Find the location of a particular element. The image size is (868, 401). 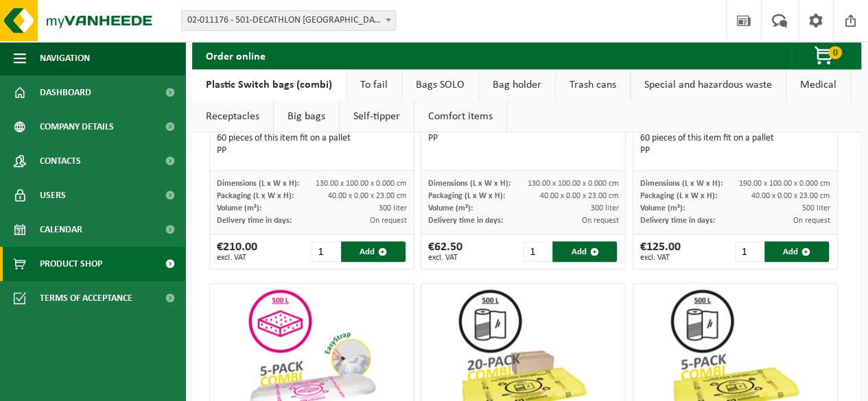

font: Self-tipper is located at coordinates (377, 116).